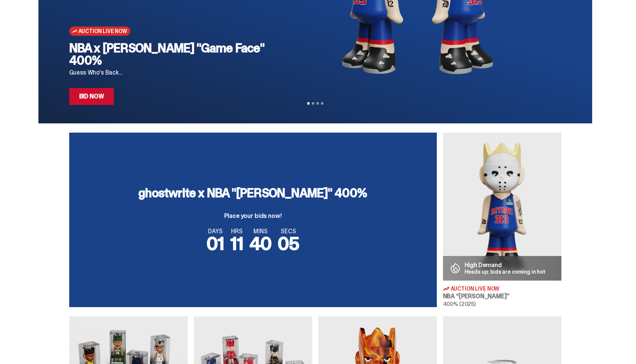  I want to click on p: Guess Who's Back..., so click(172, 73).